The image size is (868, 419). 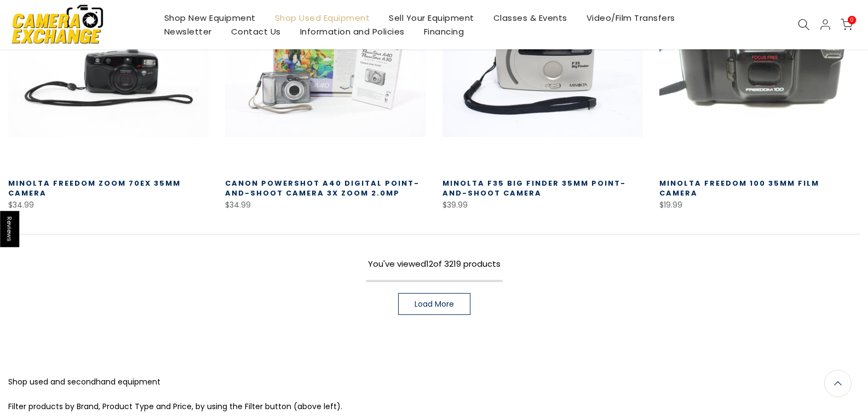 What do you see at coordinates (631, 18) in the screenshot?
I see `a: Video/Film Transfers` at bounding box center [631, 18].